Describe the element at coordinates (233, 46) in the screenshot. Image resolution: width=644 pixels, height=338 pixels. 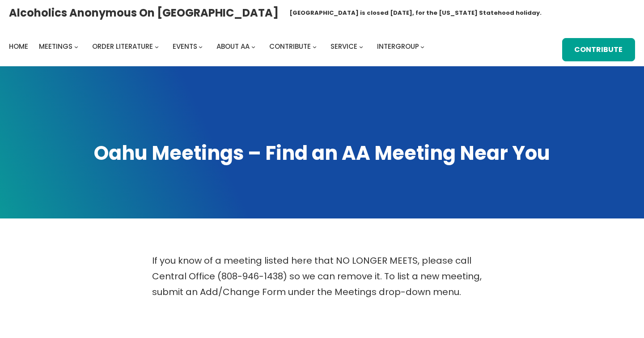
I see `span: About AA` at that location.